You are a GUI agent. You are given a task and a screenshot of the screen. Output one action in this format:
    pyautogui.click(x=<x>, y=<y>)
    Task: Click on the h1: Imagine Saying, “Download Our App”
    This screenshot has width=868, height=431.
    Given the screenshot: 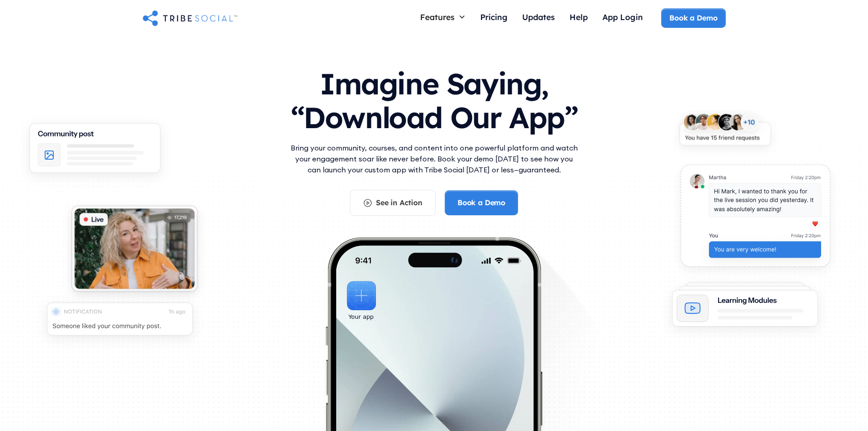 What is the action you would take?
    pyautogui.click(x=434, y=98)
    